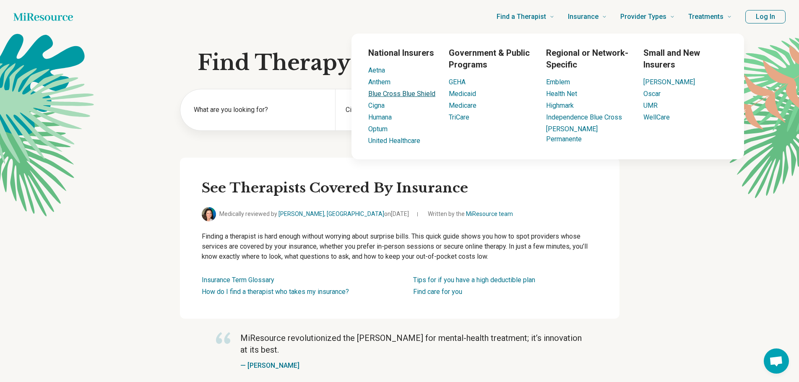  I want to click on label: What are you looking for?, so click(260, 110).